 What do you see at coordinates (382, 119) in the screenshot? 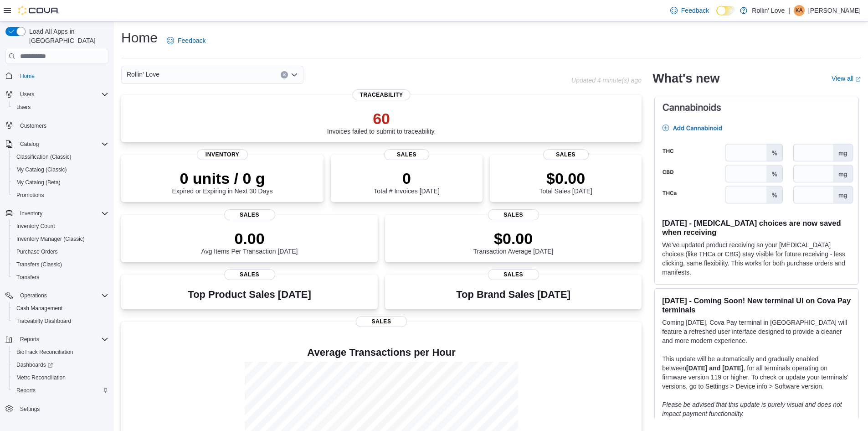
I see `p: 60` at bounding box center [382, 119].